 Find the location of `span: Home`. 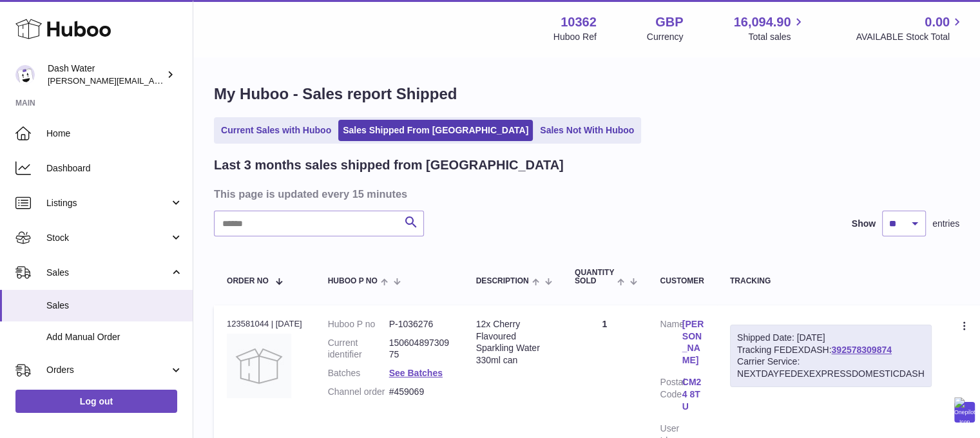

span: Home is located at coordinates (115, 133).